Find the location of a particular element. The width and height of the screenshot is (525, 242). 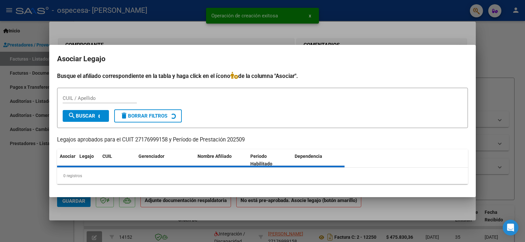

span: Asociar is located at coordinates (68, 157).